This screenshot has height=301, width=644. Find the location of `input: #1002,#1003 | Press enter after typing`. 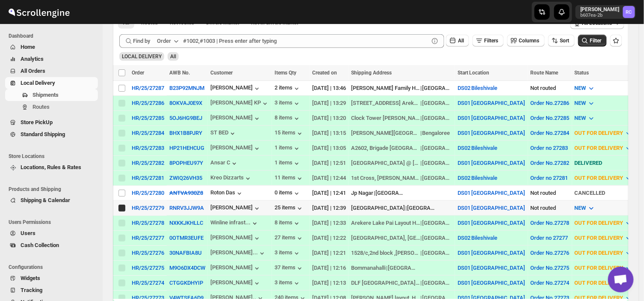

input: #1002,#1003 | Press enter after typing is located at coordinates (306, 41).